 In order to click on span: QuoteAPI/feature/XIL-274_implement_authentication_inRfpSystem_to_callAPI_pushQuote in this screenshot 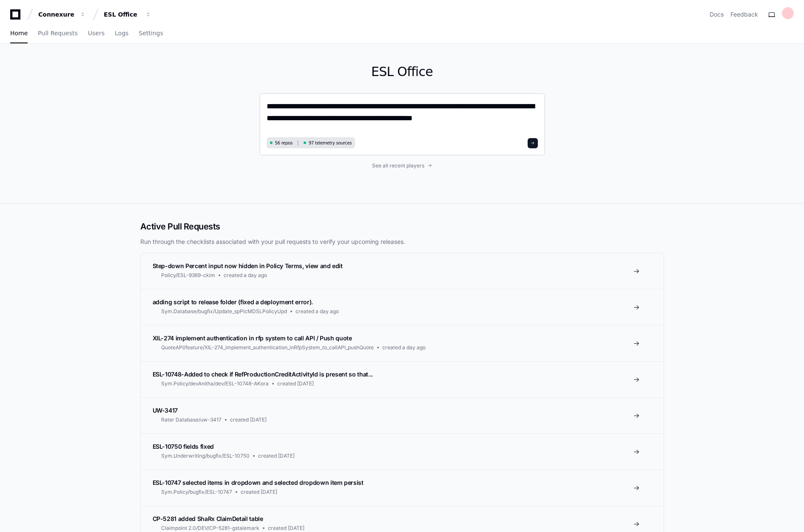, I will do `click(267, 348)`.